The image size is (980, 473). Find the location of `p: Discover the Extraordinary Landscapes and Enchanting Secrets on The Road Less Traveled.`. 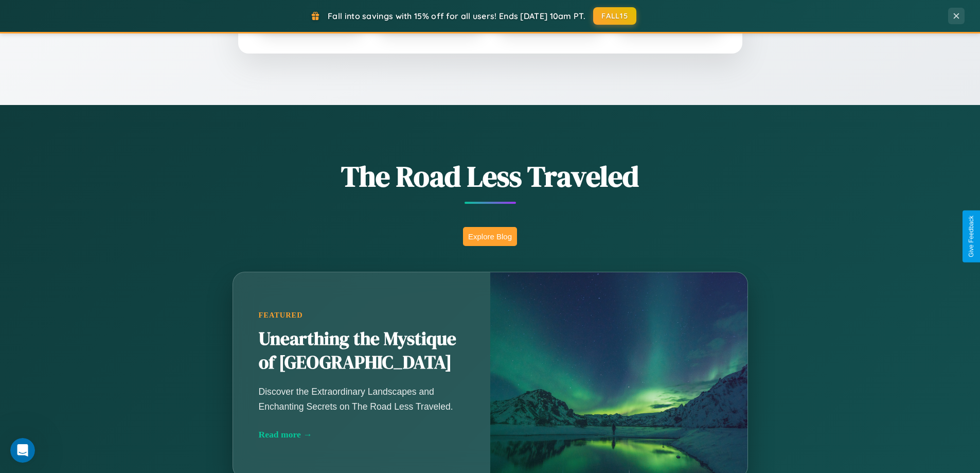

p: Discover the Extraordinary Landscapes and Enchanting Secrets on The Road Less Traveled. is located at coordinates (362, 399).